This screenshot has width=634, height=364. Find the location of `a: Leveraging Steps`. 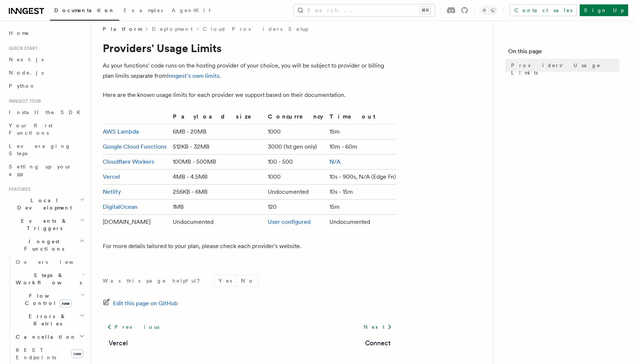

a: Leveraging Steps is located at coordinates (46, 150).